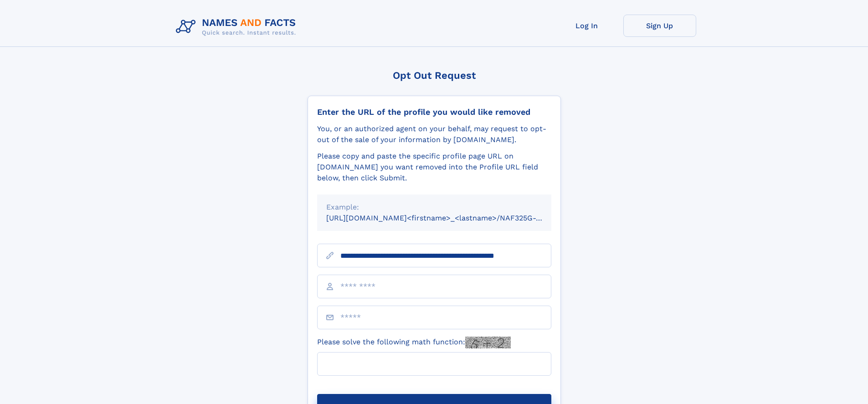 The width and height of the screenshot is (868, 404). What do you see at coordinates (238, 27) in the screenshot?
I see `img: Logo Names and Facts` at bounding box center [238, 27].